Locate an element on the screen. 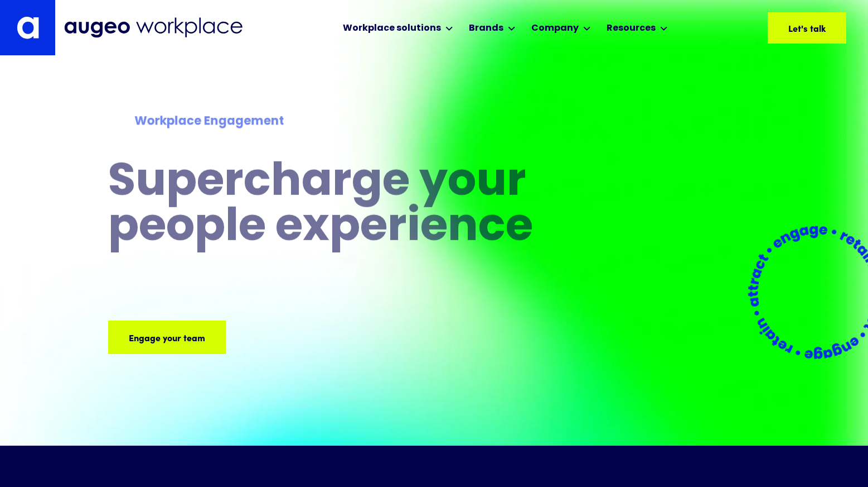  div: Workplace Engagement is located at coordinates (349, 122).